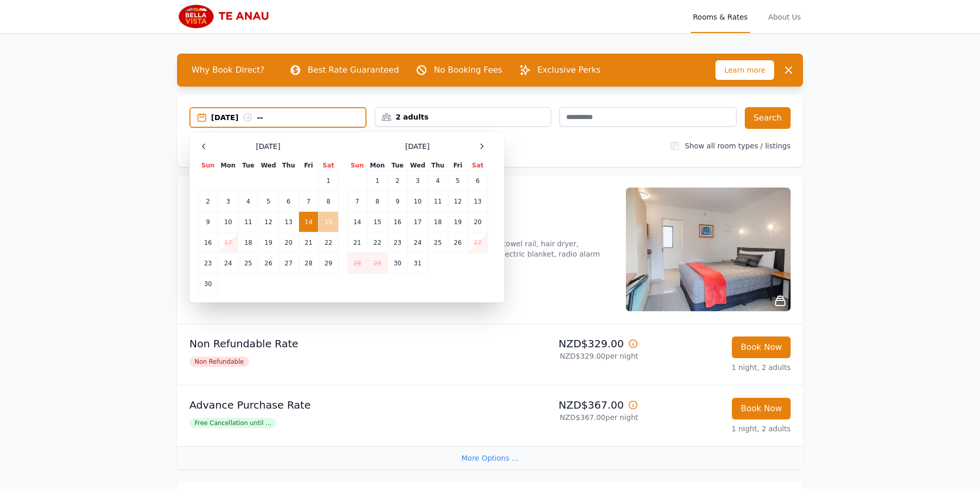 The image size is (980, 489). I want to click on img: Bella Vista Te Anau, so click(227, 17).